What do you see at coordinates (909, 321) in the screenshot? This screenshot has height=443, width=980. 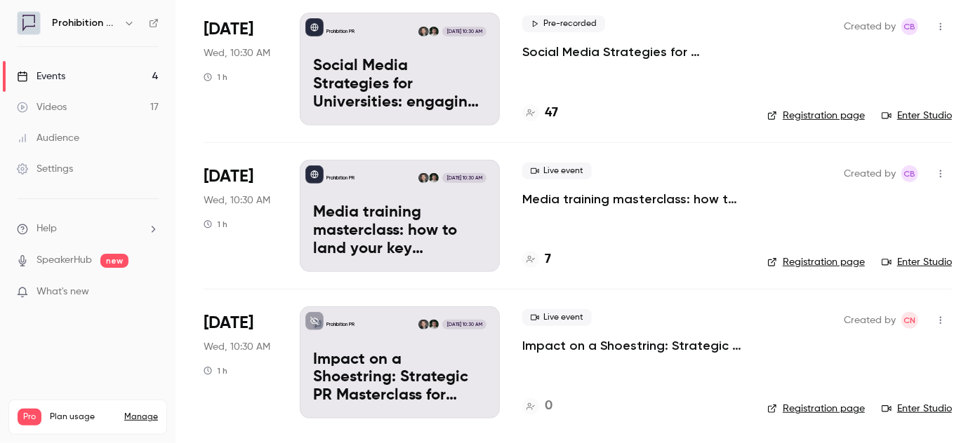 I see `span: Chris Norton` at bounding box center [909, 321].